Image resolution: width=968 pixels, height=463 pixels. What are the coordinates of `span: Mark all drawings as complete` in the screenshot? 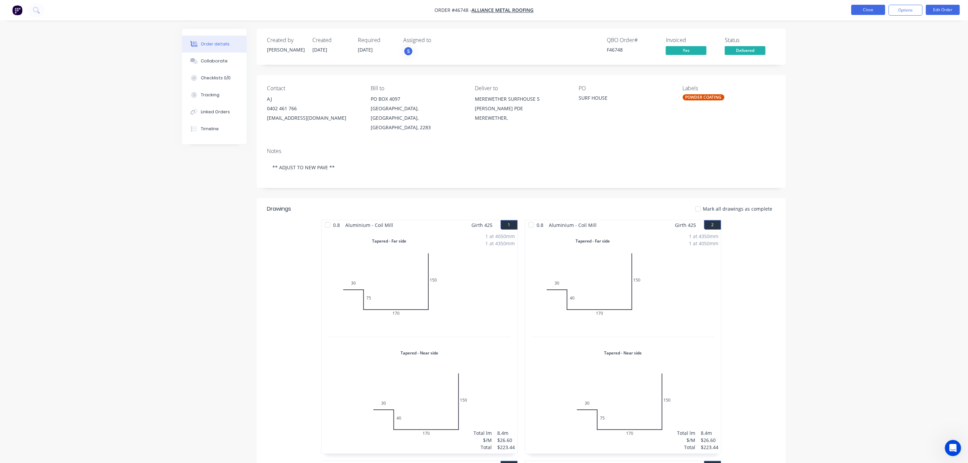 It's located at (737, 209).